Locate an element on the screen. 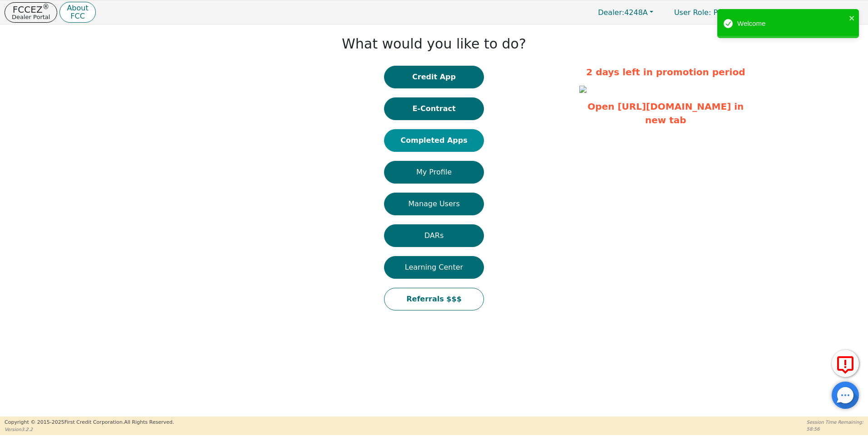 The height and width of the screenshot is (436, 868). p: Copyright © 2015- 2025 First Credit Corporation. is located at coordinates (89, 423).